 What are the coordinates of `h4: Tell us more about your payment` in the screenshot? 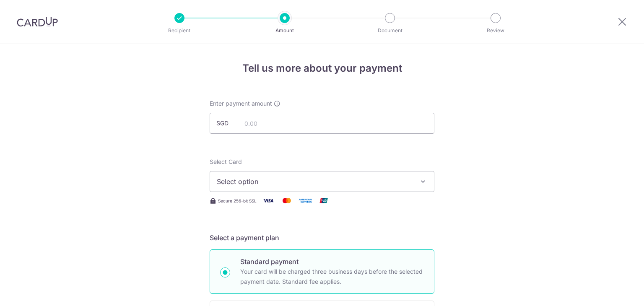 It's located at (322, 68).